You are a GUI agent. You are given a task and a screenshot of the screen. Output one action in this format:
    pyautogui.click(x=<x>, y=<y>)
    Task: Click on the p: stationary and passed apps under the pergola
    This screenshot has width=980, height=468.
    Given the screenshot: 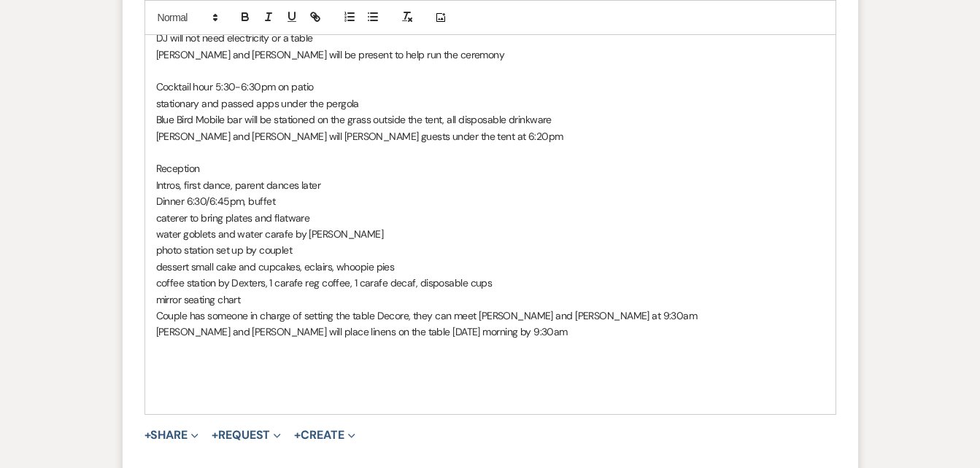 What is the action you would take?
    pyautogui.click(x=490, y=104)
    